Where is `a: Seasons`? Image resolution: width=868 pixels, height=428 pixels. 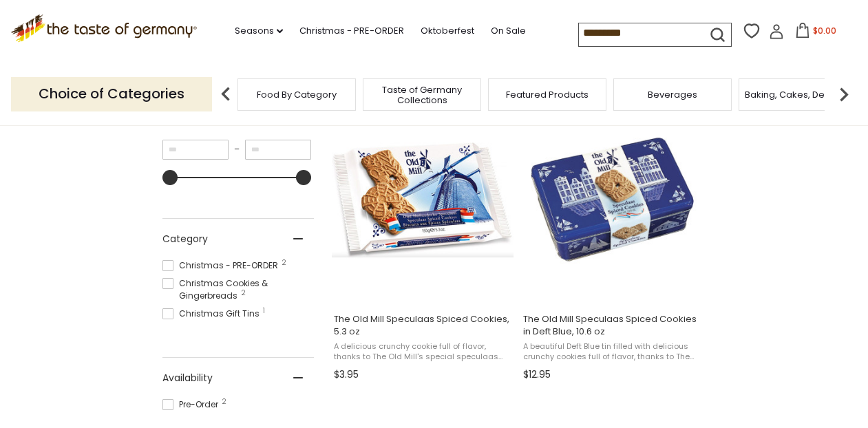
a: Seasons is located at coordinates (259, 31).